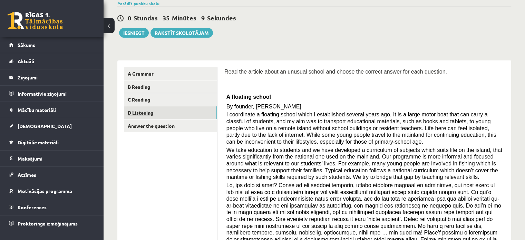 This screenshot has height=240, width=525. I want to click on span: 0, so click(129, 18).